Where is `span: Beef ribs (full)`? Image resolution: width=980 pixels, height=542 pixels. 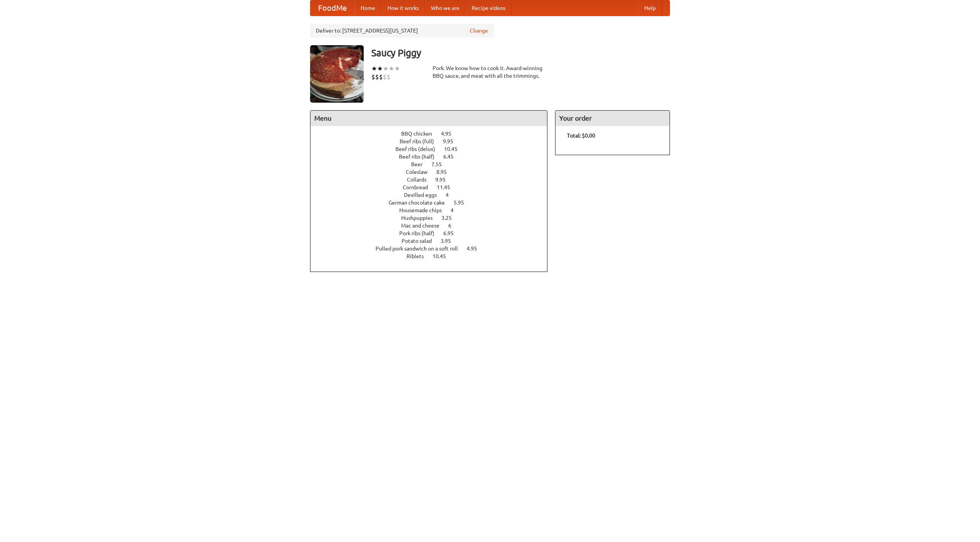 span: Beef ribs (full) is located at coordinates (421, 142).